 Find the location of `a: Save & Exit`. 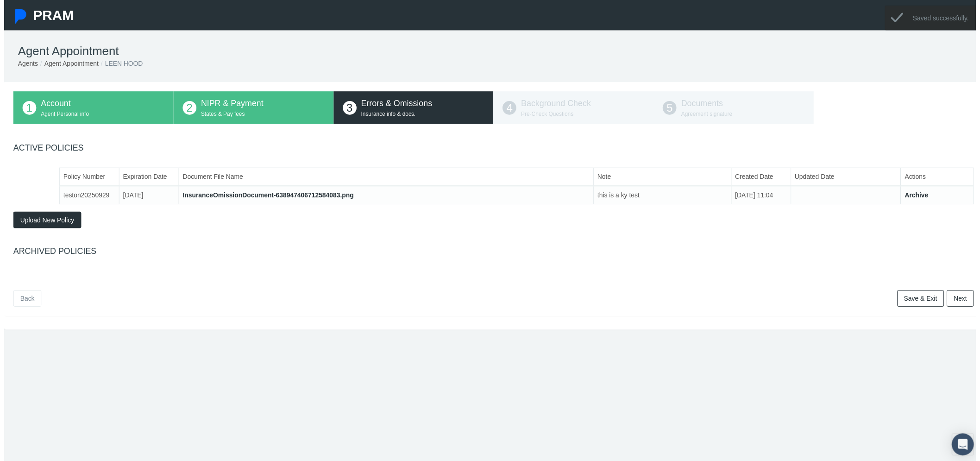

a: Save & Exit is located at coordinates (925, 301).